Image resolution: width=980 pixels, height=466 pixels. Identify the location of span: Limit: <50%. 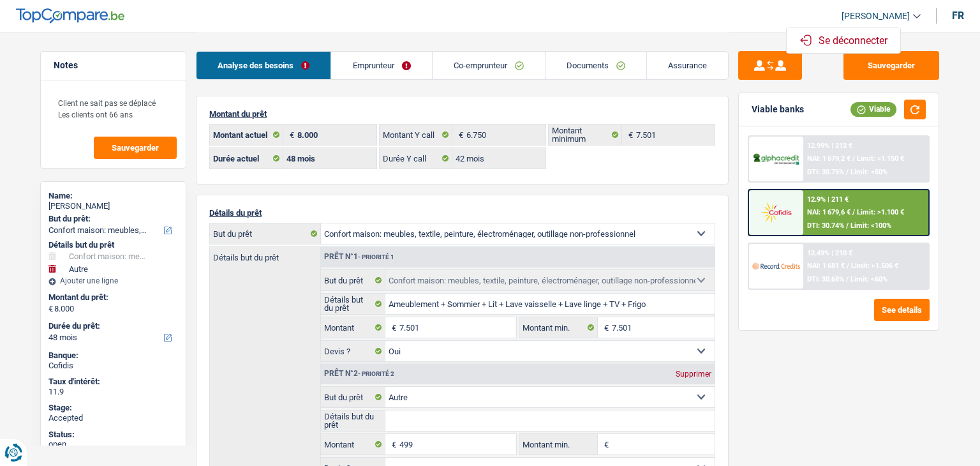
(869, 171).